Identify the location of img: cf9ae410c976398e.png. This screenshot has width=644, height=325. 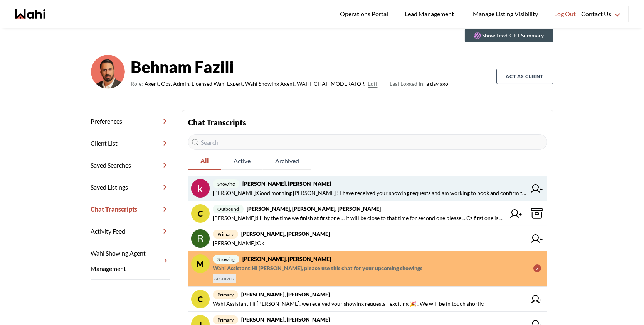
(108, 72).